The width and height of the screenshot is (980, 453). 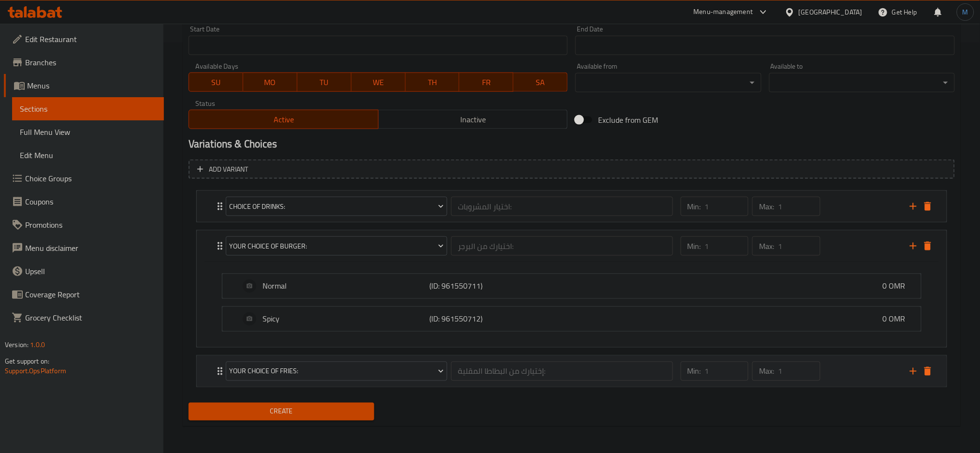 What do you see at coordinates (345, 319) in the screenshot?
I see `p: Spicy` at bounding box center [345, 319].